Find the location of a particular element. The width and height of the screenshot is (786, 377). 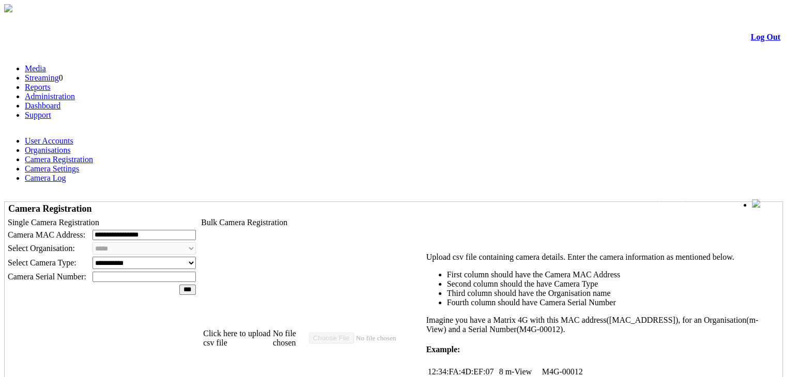

td: 12:34:FA:4D:EF:07 is located at coordinates (462, 372).